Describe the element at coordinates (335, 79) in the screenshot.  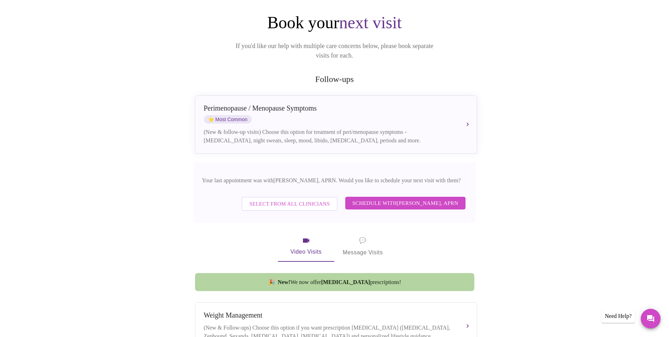
I see `h2: Follow-ups` at that location.